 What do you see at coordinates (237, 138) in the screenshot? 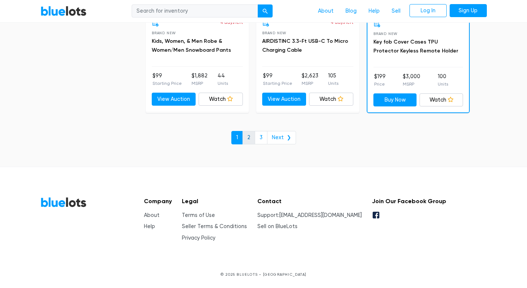
I see `a: 1` at bounding box center [237, 138].